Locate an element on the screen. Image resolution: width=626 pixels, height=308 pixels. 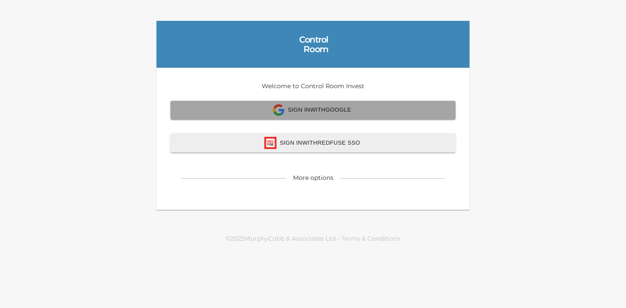
button: Sign InwithGoogle is located at coordinates (313, 110).